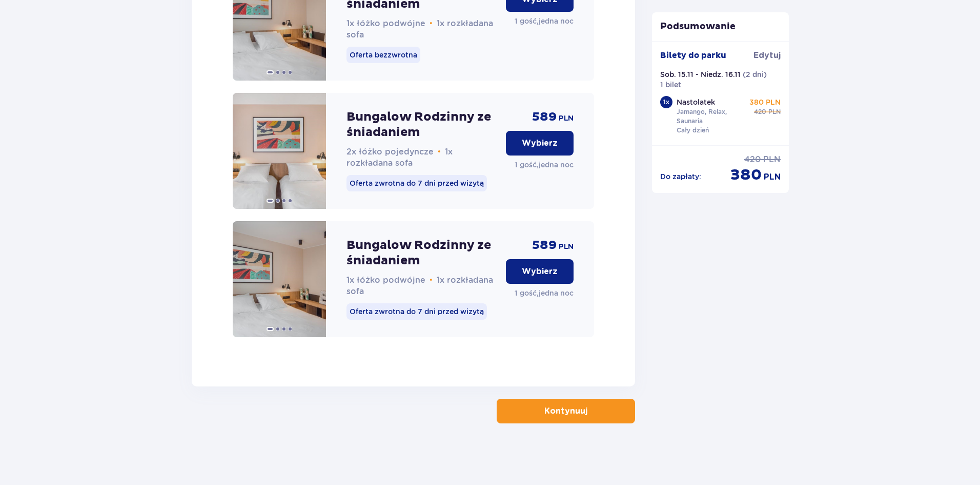 This screenshot has height=485, width=980. I want to click on p: Nastolatek, so click(695, 102).